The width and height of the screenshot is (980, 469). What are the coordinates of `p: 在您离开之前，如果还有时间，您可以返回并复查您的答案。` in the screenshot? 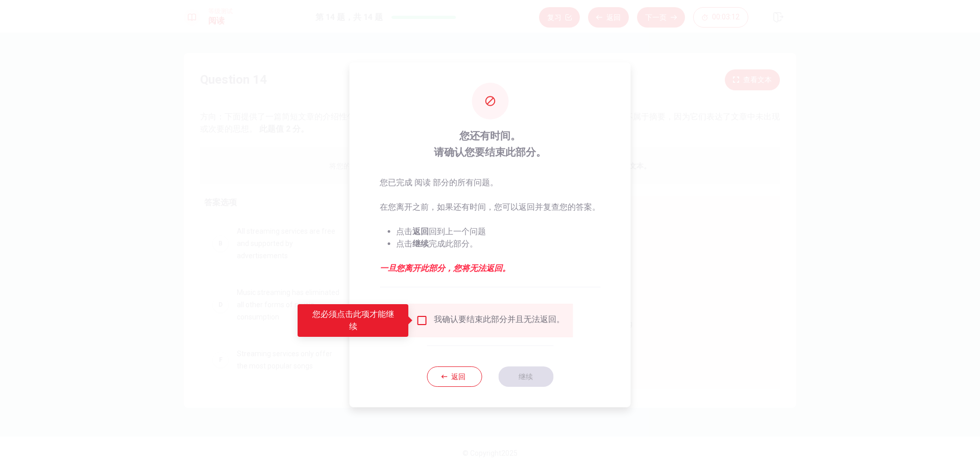 It's located at (490, 207).